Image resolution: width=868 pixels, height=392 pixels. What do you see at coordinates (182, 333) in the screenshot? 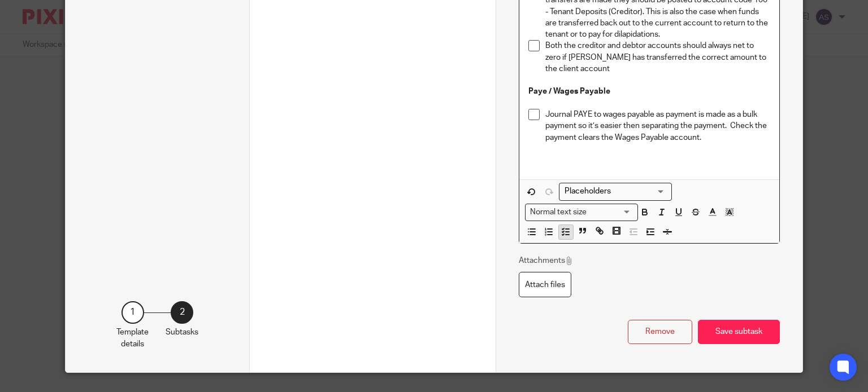
I see `p: Subtasks` at bounding box center [182, 333].